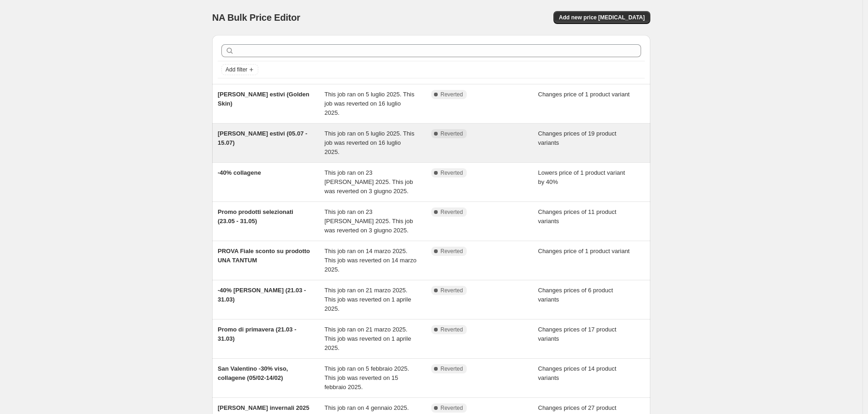 The height and width of the screenshot is (414, 868). I want to click on span: This job ran on 14 marzo 2025. This job was reverted on 14 marzo 2025., so click(371, 260).